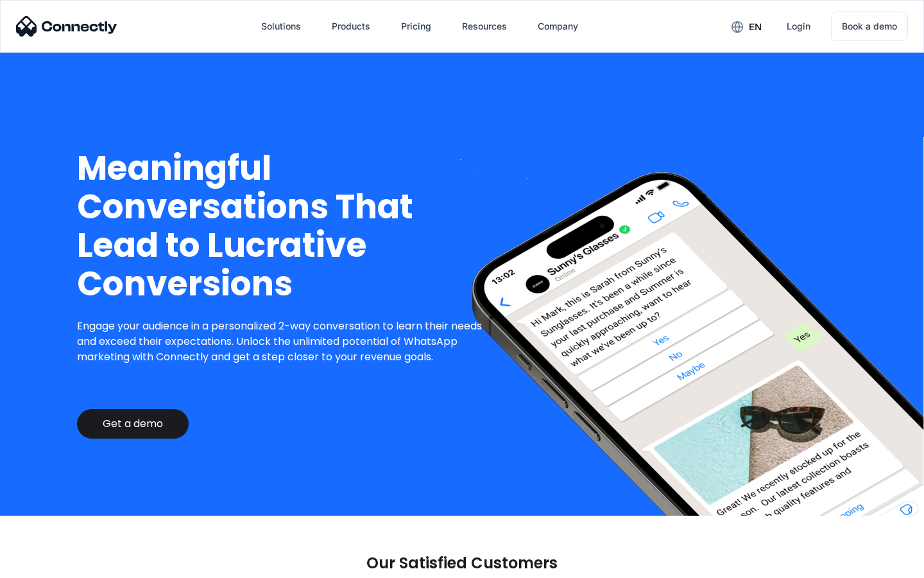 This screenshot has height=578, width=924. I want to click on img: Connectly Logo, so click(67, 26).